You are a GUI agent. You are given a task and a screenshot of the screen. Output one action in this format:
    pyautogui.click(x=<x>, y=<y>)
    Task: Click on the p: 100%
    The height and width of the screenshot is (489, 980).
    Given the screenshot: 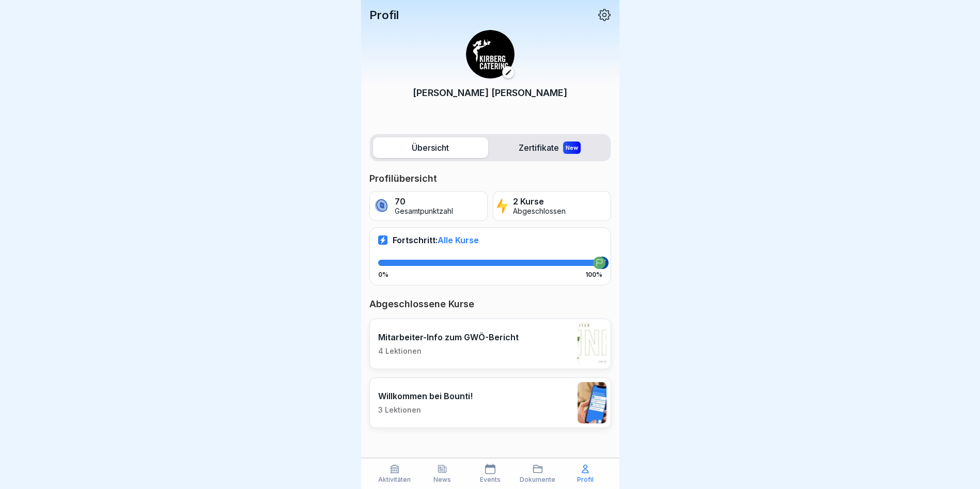 What is the action you would take?
    pyautogui.click(x=593, y=275)
    